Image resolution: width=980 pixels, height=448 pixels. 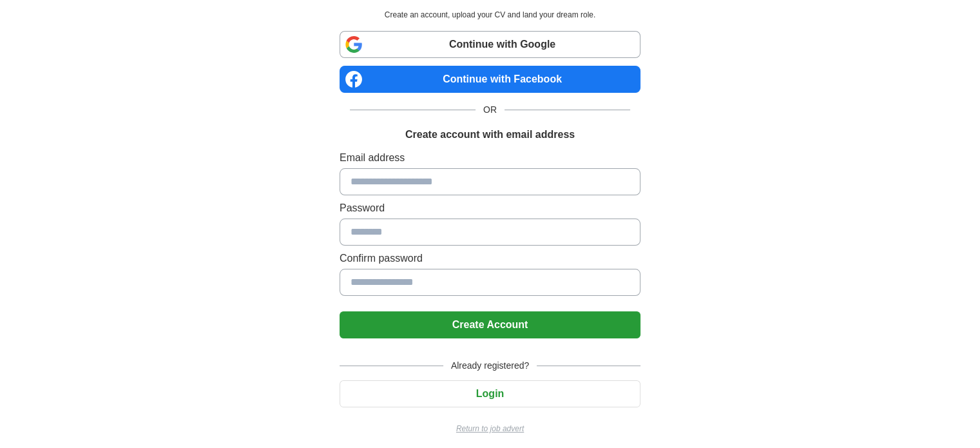 What do you see at coordinates (490, 135) in the screenshot?
I see `h1: Create account with email address` at bounding box center [490, 135].